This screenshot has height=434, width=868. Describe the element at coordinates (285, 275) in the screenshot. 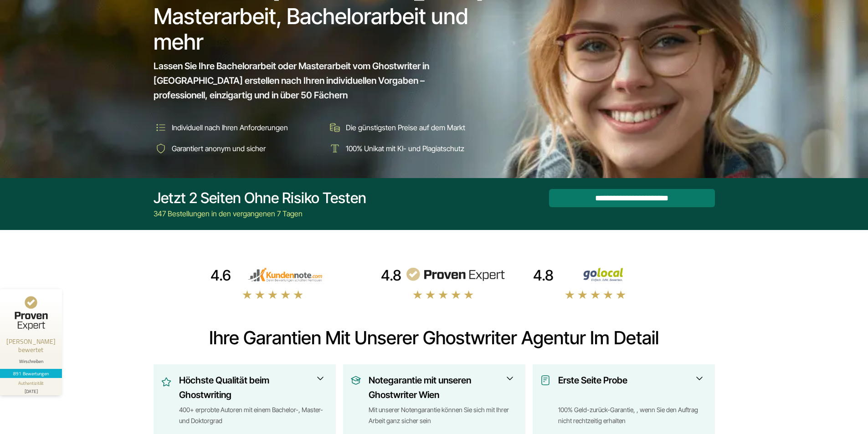

I see `img: kundennote` at that location.